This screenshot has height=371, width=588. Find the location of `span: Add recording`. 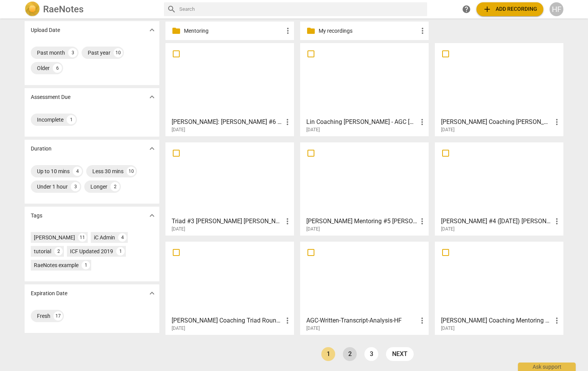

span: Add recording is located at coordinates (510, 10).